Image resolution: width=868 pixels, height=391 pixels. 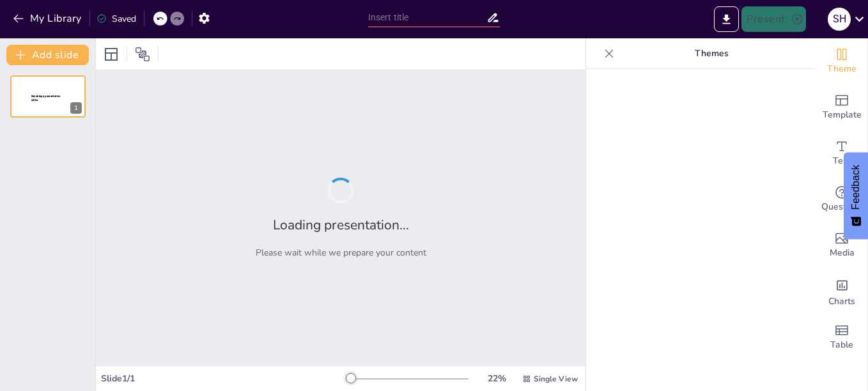 I want to click on span: Template, so click(x=842, y=115).